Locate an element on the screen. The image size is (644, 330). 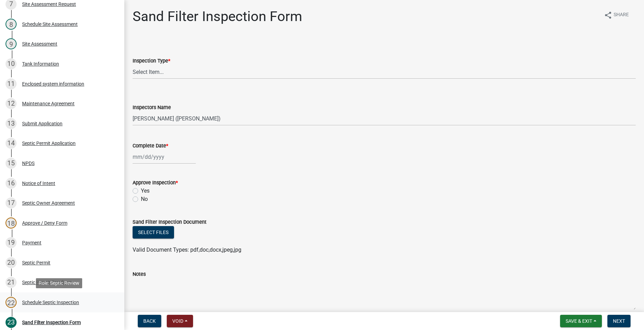
div: Notice of Intent is located at coordinates (38, 184).